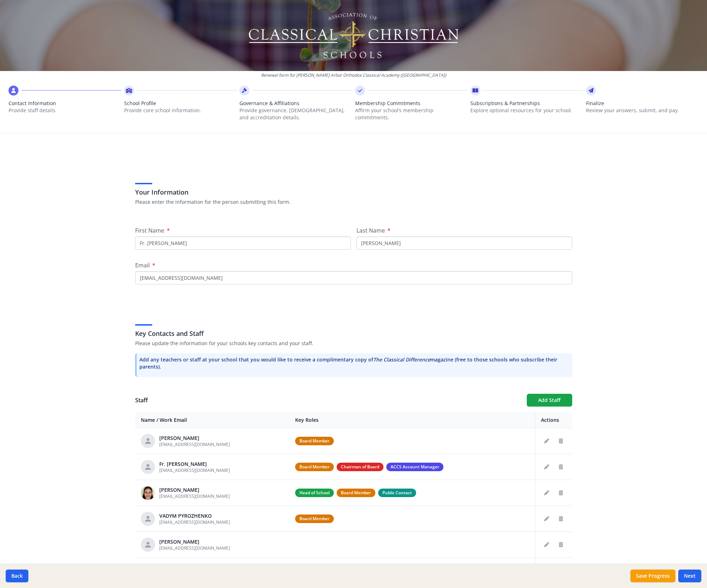  What do you see at coordinates (296, 103) in the screenshot?
I see `span: Governance & Affiliations` at bounding box center [296, 103].